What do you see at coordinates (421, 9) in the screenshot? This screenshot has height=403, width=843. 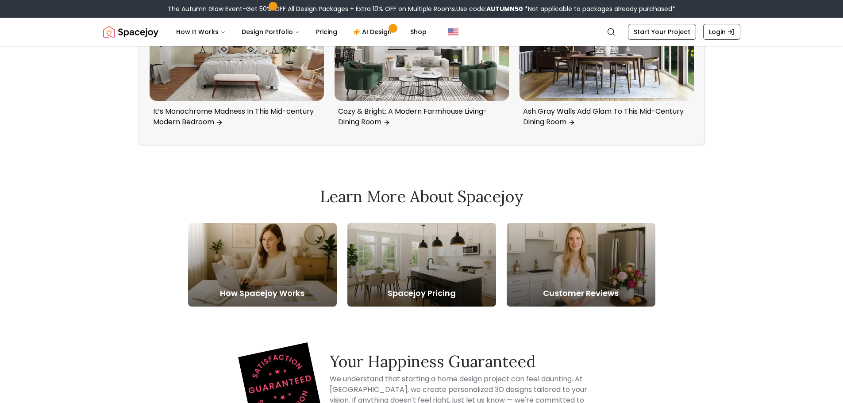 I see `div: The Autumn Glow Event-Get 50% OFF All Design Packages + Extra 10% OFF on Multiple Rooms.` at bounding box center [421, 9].